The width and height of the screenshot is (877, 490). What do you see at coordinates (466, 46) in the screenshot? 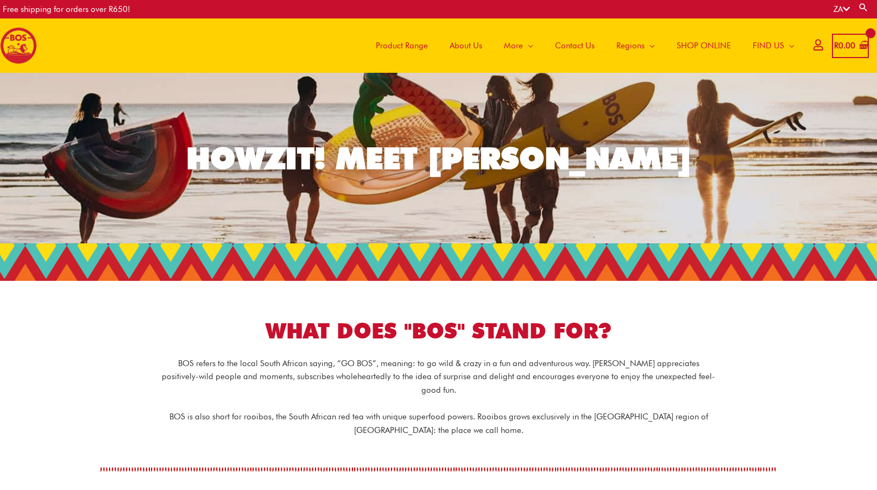
I see `a: About Us` at bounding box center [466, 46].